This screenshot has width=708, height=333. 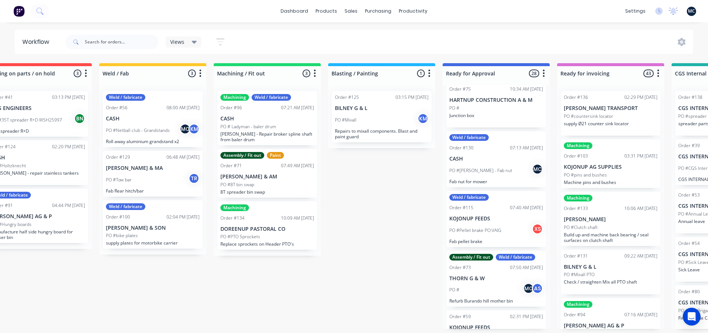 What do you see at coordinates (580, 227) in the screenshot?
I see `p: PO #Clutch shaft` at bounding box center [580, 227].